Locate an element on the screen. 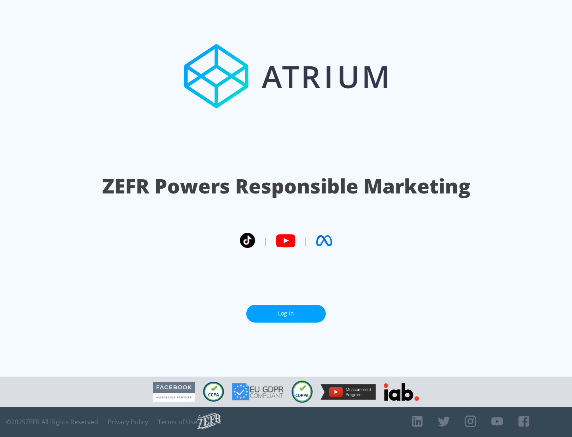 This screenshot has height=437, width=572. img: Facebook Marketing Partner is located at coordinates (174, 392).